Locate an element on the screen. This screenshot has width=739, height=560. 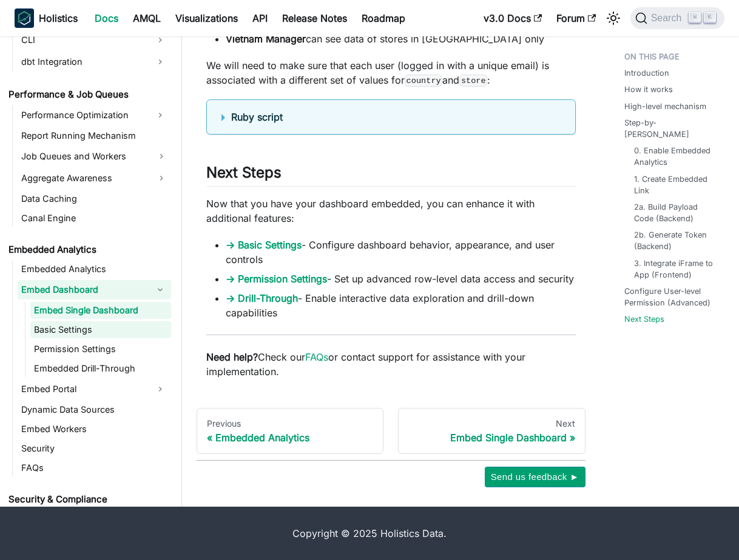
div: Embed Single Dashboard is located at coordinates (492, 437).